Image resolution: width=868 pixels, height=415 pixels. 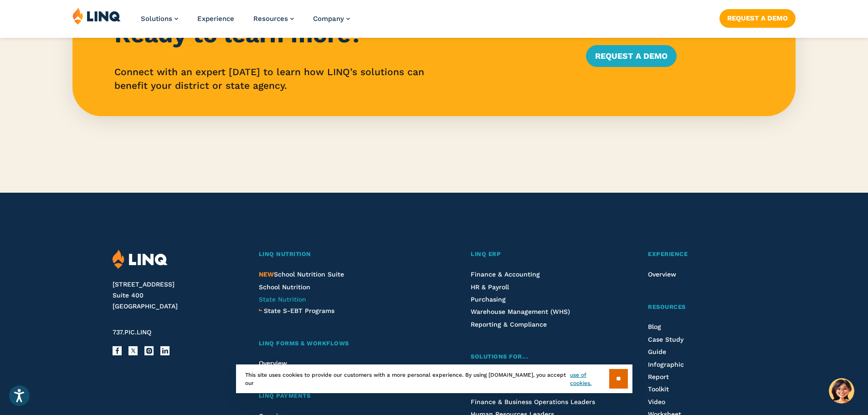 I want to click on a: Finance & Accounting, so click(x=505, y=274).